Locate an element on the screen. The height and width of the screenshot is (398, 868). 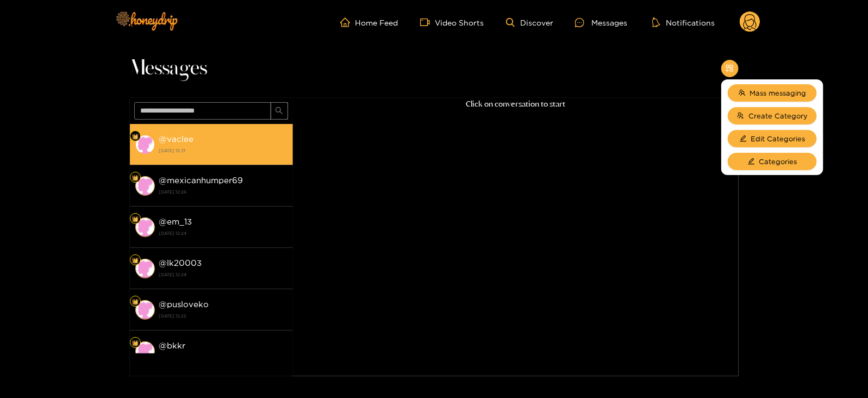
button: teamMass messaging is located at coordinates (772, 93).